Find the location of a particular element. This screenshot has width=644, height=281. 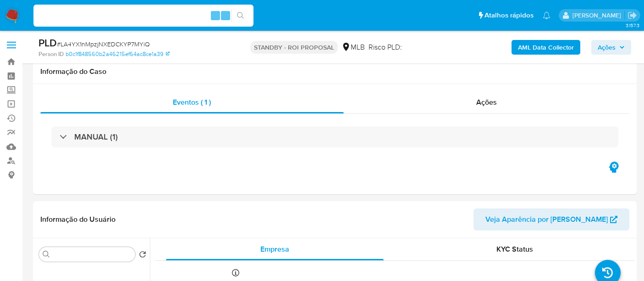

b: PLD is located at coordinates (47, 43).